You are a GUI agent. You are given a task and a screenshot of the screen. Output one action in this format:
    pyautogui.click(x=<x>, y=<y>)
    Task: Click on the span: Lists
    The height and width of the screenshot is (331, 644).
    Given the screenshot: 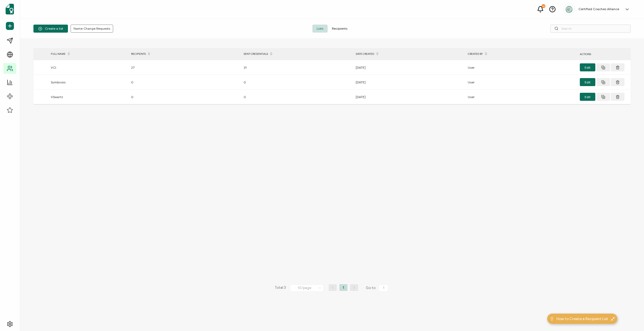 What is the action you would take?
    pyautogui.click(x=320, y=28)
    